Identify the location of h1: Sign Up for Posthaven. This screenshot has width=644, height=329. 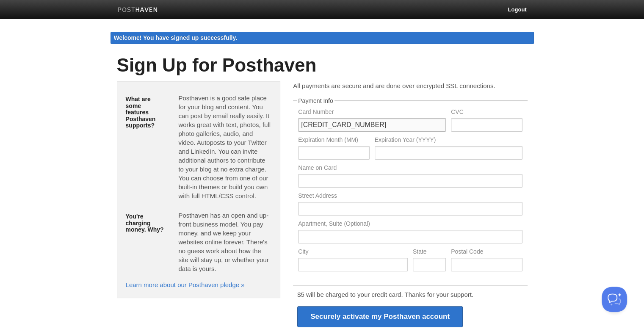
(322, 65).